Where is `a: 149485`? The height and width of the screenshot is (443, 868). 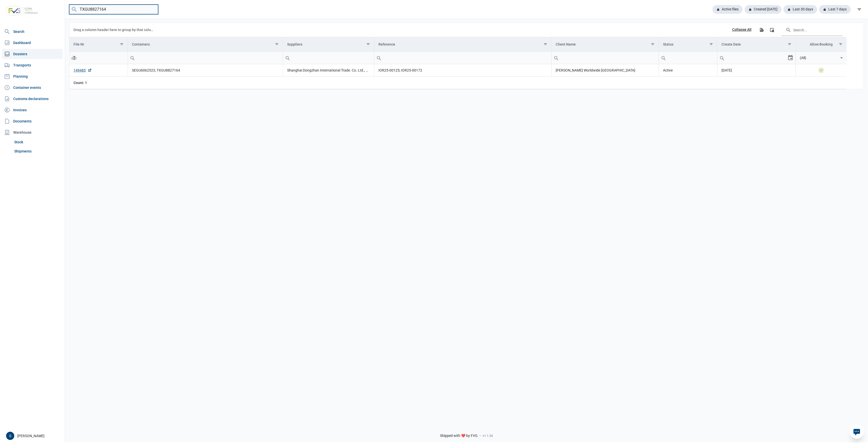
a: 149485 is located at coordinates (83, 70).